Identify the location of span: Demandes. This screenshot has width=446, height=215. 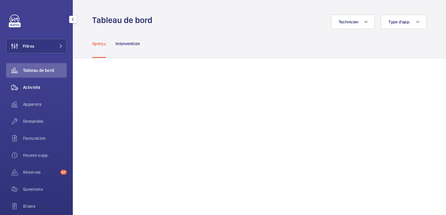
(45, 121).